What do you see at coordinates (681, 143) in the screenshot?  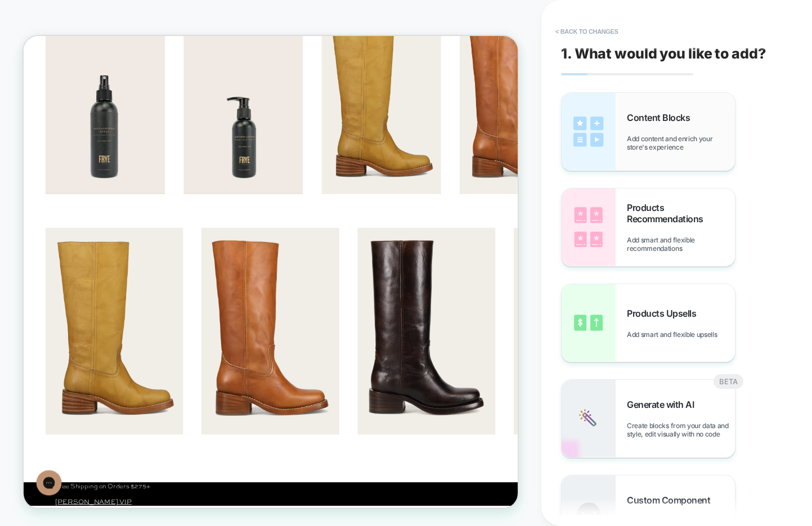 I see `span: Add content and enrich your store's experience` at bounding box center [681, 143].